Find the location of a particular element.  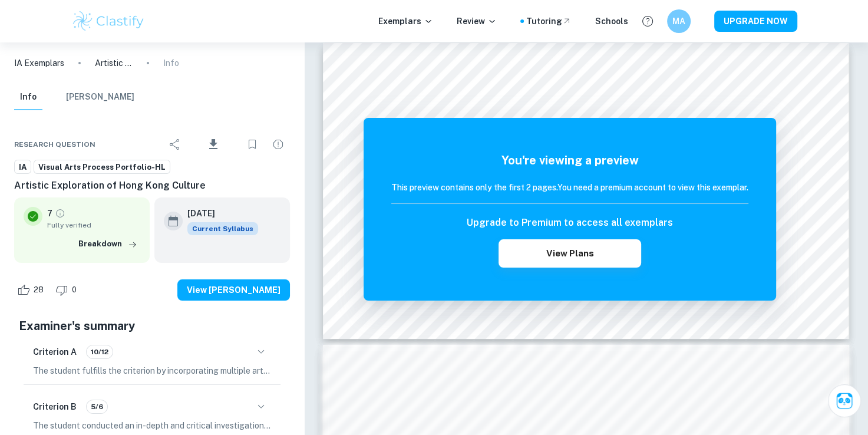

a: IA is located at coordinates (22, 167).